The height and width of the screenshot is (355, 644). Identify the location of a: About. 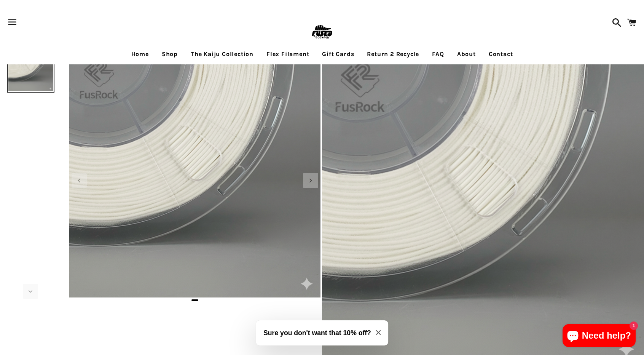
(466, 54).